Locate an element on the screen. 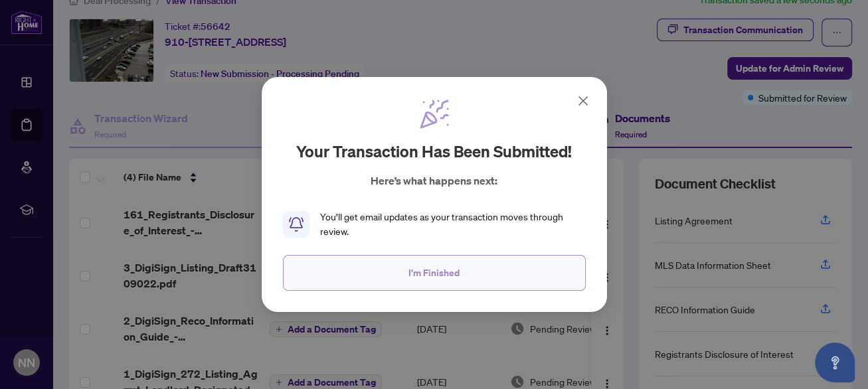 The image size is (868, 389). button: I'm Finished is located at coordinates (435, 272).